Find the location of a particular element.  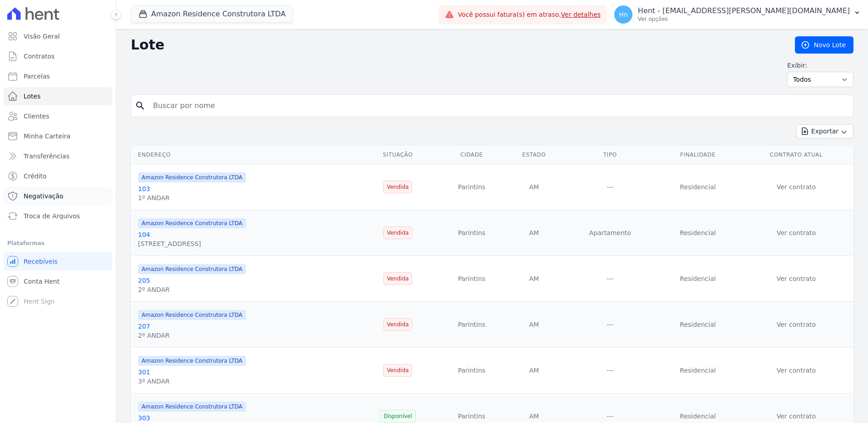

a: Minha Carteira is located at coordinates (58, 136).